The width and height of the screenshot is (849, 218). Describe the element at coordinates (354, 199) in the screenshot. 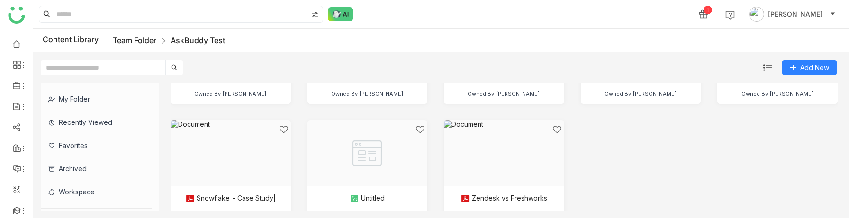

I see `img: paper.svg` at that location.